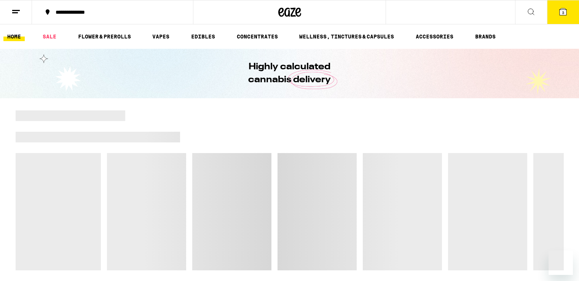 This screenshot has height=281, width=579. Describe the element at coordinates (258, 37) in the screenshot. I see `a: CONCENTRATES` at that location.